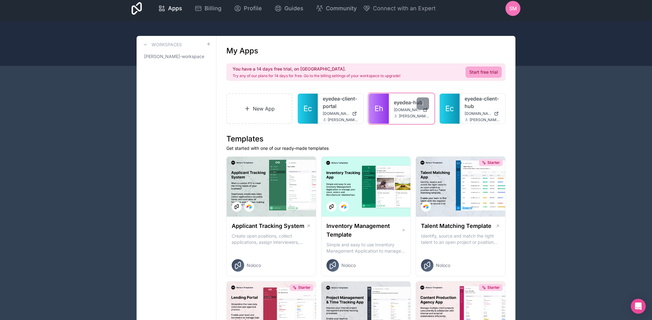  What do you see at coordinates (336, 8) in the screenshot?
I see `a: Community` at bounding box center [336, 8].